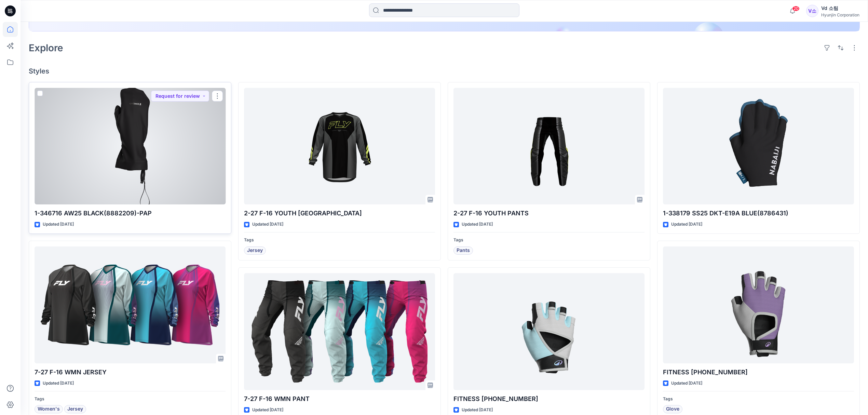 Image resolution: width=868 pixels, height=415 pixels. What do you see at coordinates (796, 8) in the screenshot?
I see `span: 20` at bounding box center [796, 8].